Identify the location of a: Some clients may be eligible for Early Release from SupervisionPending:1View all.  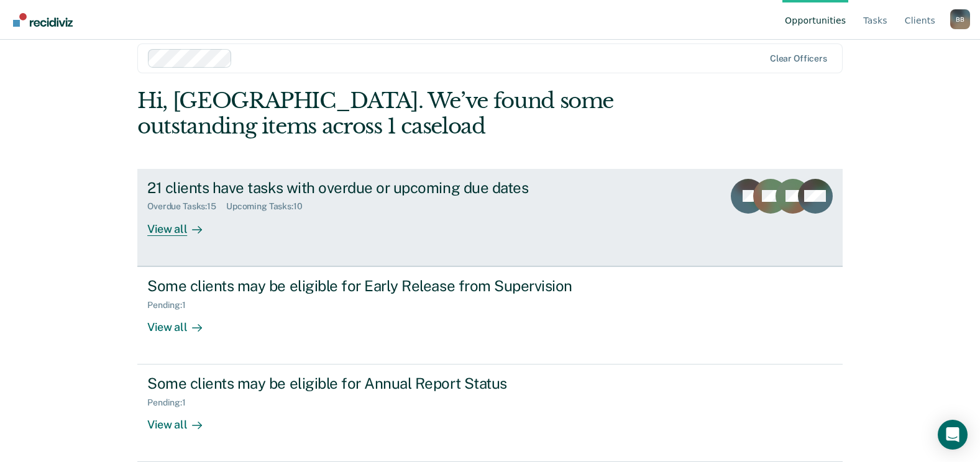
(490, 315).